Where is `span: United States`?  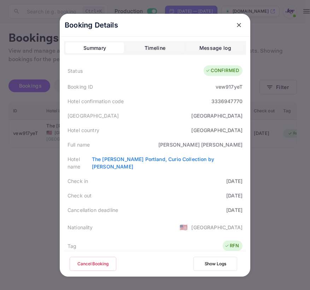 span: United States is located at coordinates (184, 227).